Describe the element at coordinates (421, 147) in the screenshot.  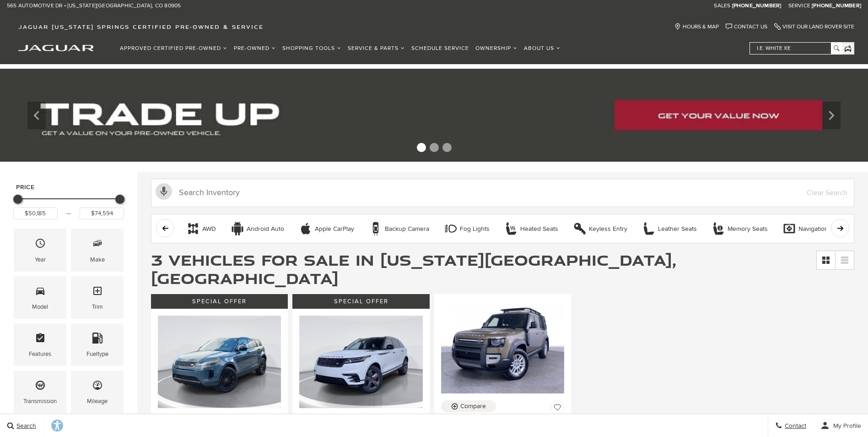
I see `span: Go to slide 1` at that location.